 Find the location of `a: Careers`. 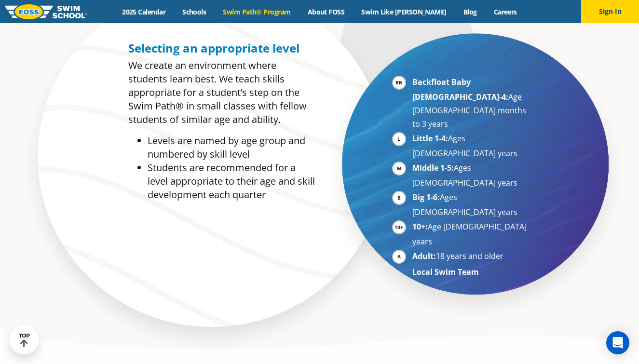

a: Careers is located at coordinates (505, 11).